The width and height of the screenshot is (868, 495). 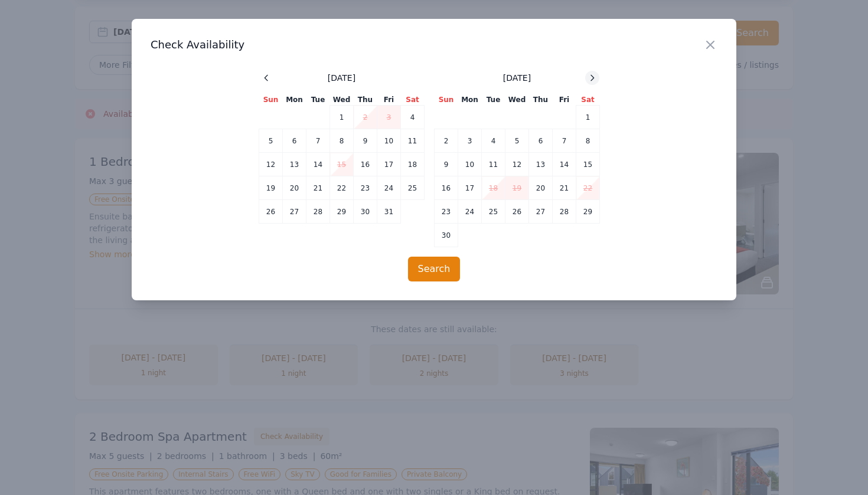 What do you see at coordinates (434, 269) in the screenshot?
I see `button: Search` at bounding box center [434, 269].